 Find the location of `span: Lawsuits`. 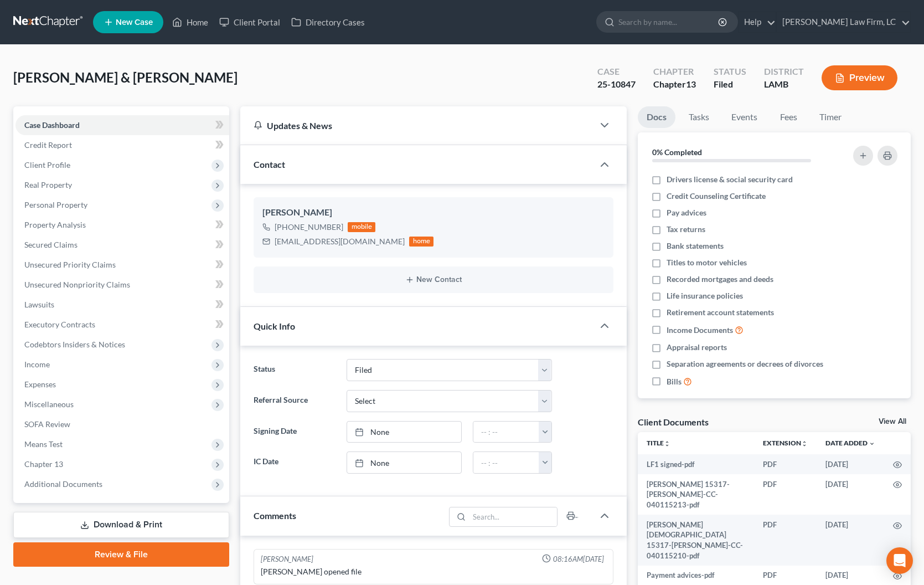

span: Lawsuits is located at coordinates (40, 304).